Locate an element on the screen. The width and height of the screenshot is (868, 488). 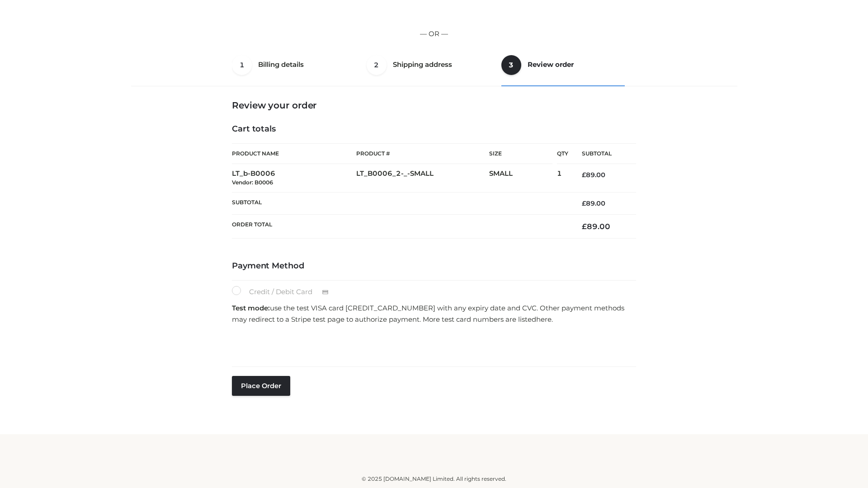
a: here is located at coordinates (544, 319).